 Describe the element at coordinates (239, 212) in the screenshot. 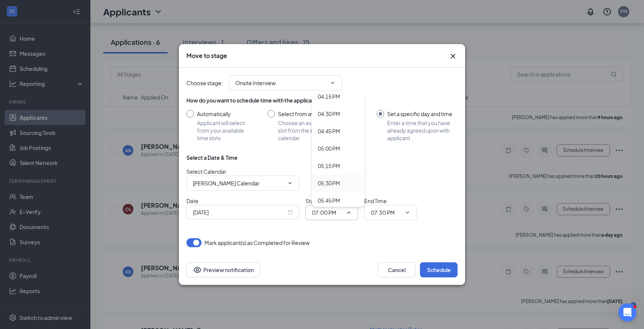

I see `input: Sep 17, 2025` at that location.